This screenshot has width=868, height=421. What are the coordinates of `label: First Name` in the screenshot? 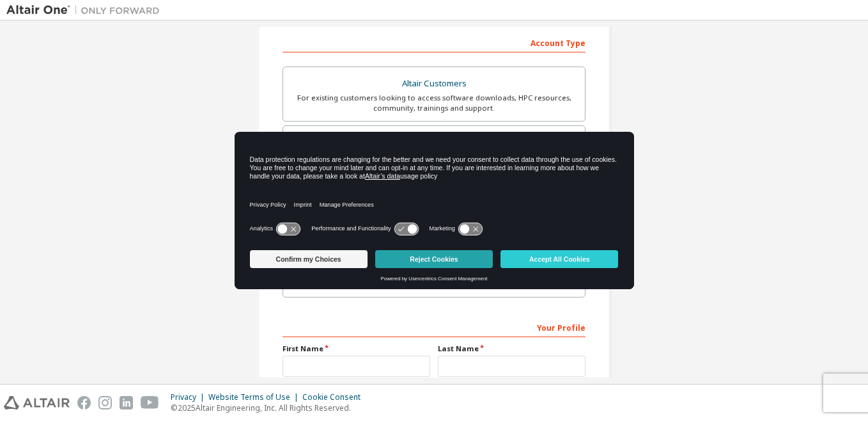 It's located at (356, 349).